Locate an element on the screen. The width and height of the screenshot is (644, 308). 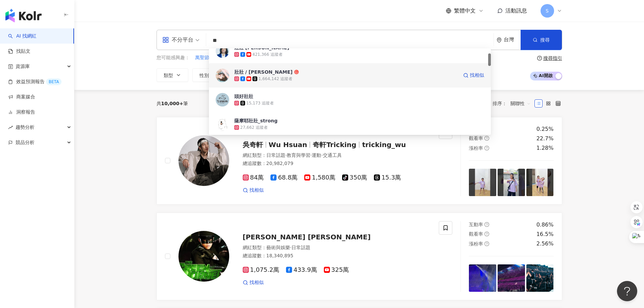
span: appstore is located at coordinates (166, 40).